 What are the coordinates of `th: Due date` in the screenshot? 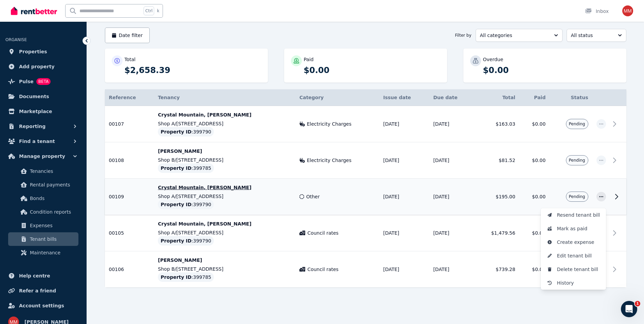 It's located at (452, 98).